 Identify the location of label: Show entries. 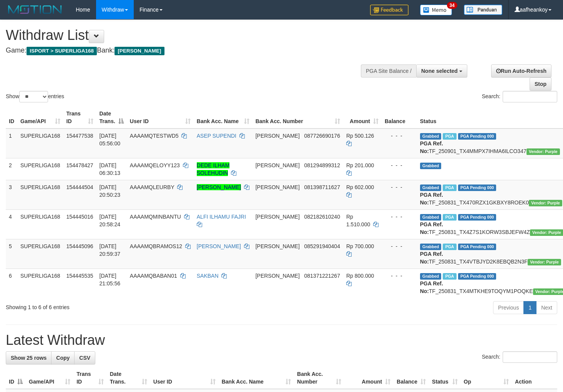
(35, 97).